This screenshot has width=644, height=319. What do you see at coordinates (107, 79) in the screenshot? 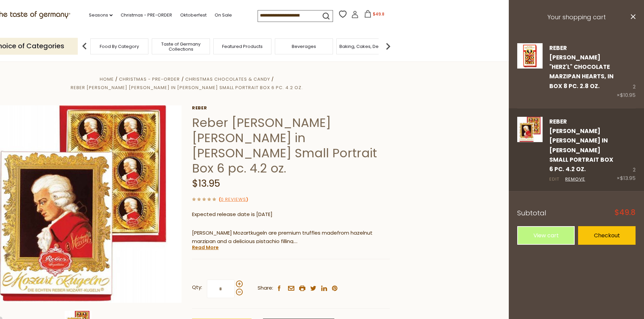
I see `a: Home` at bounding box center [107, 79].